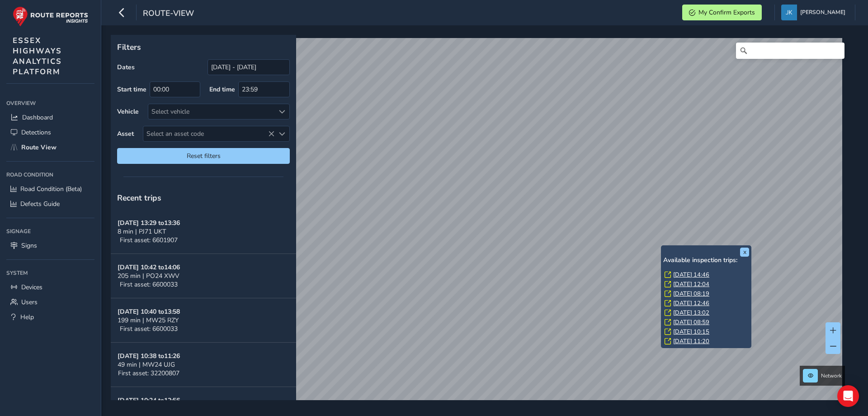 Image resolution: width=868 pixels, height=416 pixels. What do you see at coordinates (146, 364) in the screenshot?
I see `span: 49 min | MW24 UJG` at bounding box center [146, 364].